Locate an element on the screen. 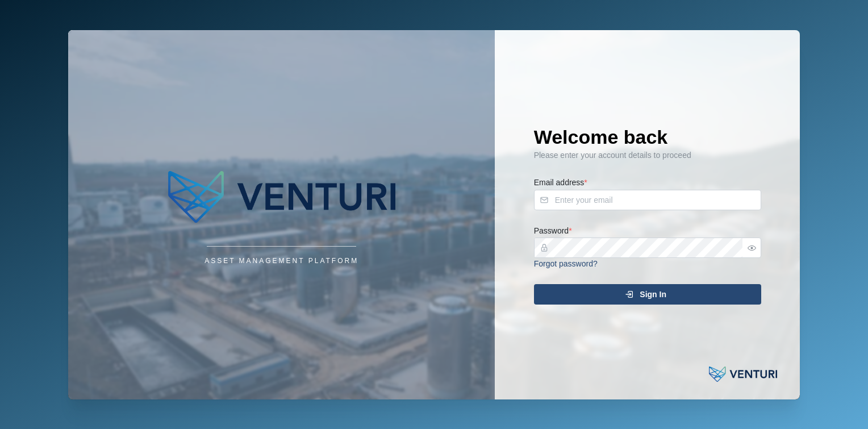 The height and width of the screenshot is (429, 868). div: Asset Management Platform is located at coordinates (281, 261).